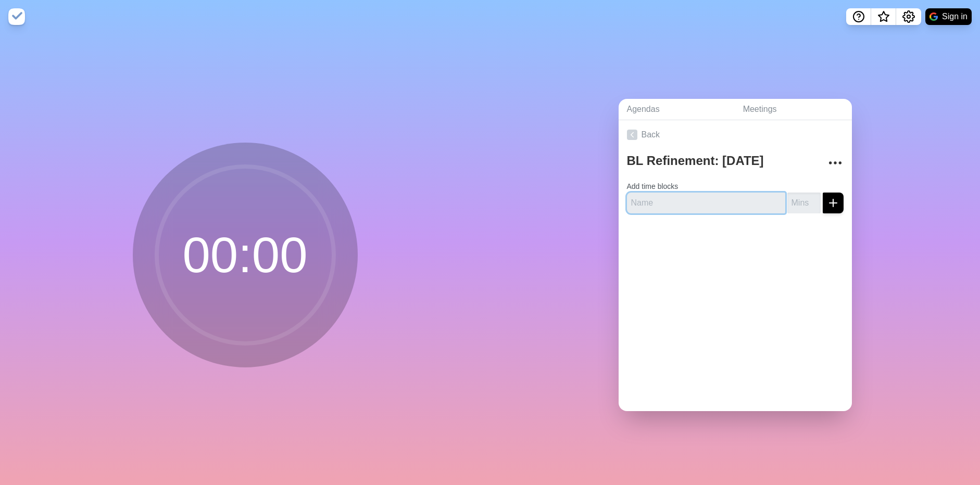  Describe the element at coordinates (706, 203) in the screenshot. I see `input: Name` at that location.